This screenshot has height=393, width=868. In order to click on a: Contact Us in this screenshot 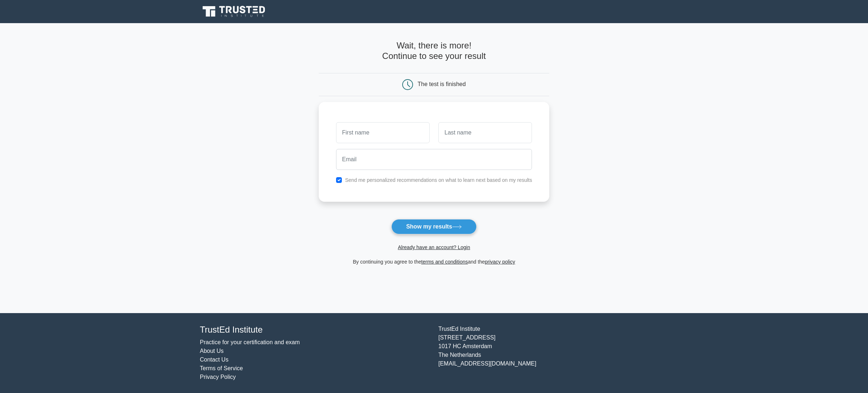, I will do `click(214, 360)`.